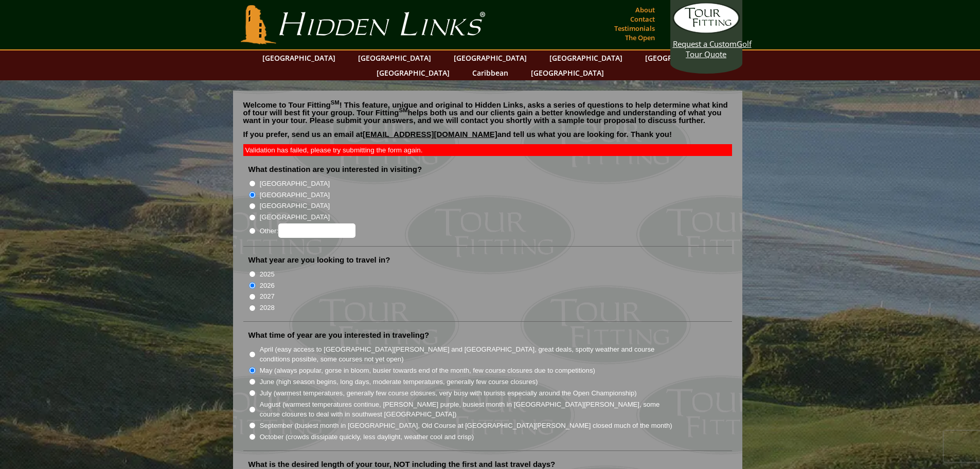  Describe the element at coordinates (488, 112) in the screenshot. I see `p: Welcome to Tour Fitting ! This feature, unique and original to Hidden Links, asks a series of que...` at that location.